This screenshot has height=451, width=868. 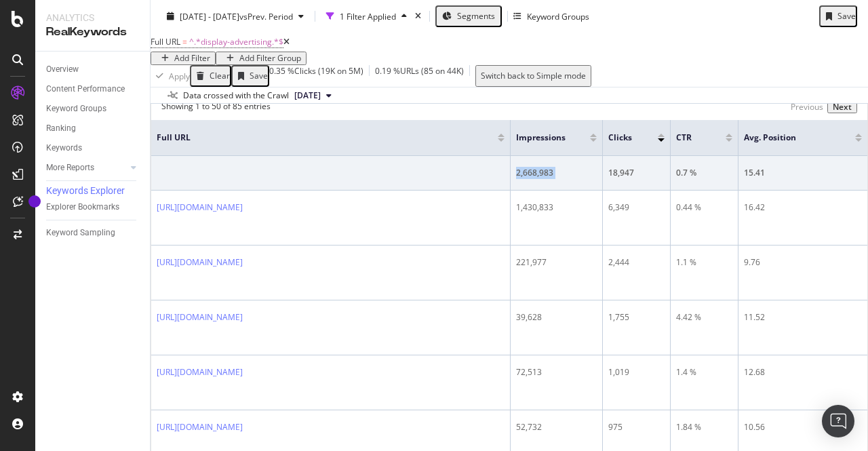 What do you see at coordinates (236, 41) in the screenshot?
I see `span: ^.*display-advertising.*$` at bounding box center [236, 41].